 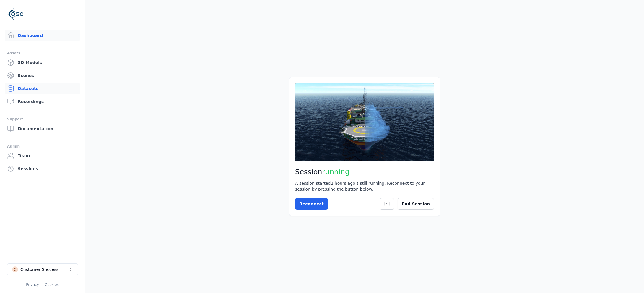 I want to click on a: Dashboard, so click(x=42, y=36).